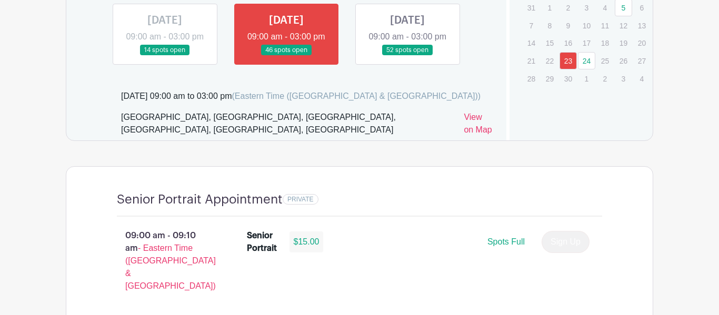  I want to click on p: 7, so click(531, 25).